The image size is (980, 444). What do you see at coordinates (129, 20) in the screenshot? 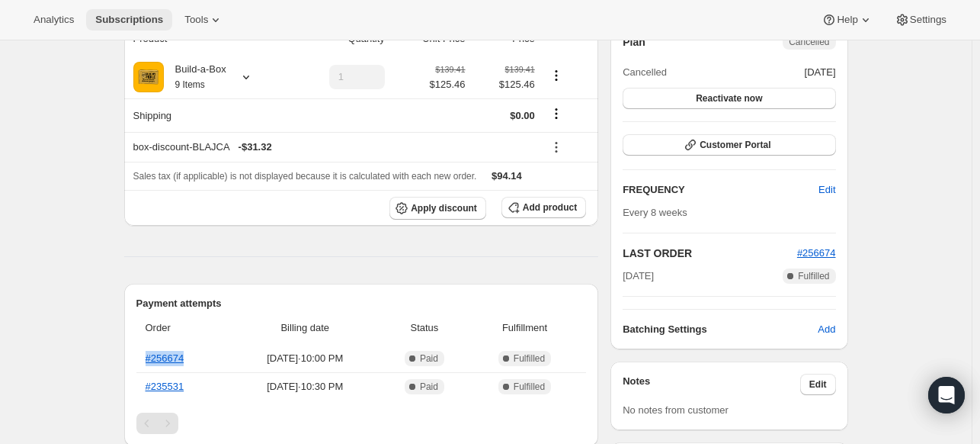
I see `button: Subscriptions` at bounding box center [129, 20].